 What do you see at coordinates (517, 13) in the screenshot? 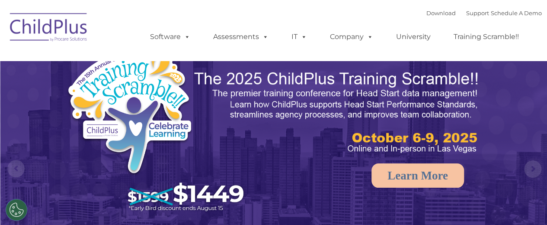
I see `a: Schedule A Demo` at bounding box center [517, 13].